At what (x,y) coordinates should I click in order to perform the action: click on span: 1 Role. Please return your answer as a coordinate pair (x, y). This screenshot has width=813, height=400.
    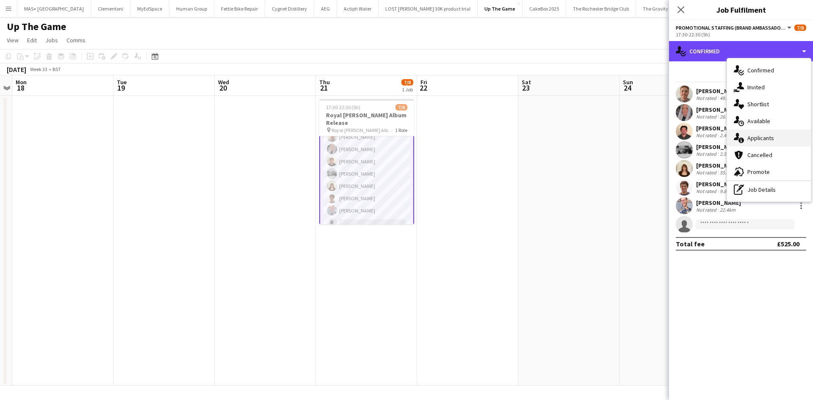
    Looking at the image, I should click on (401, 130).